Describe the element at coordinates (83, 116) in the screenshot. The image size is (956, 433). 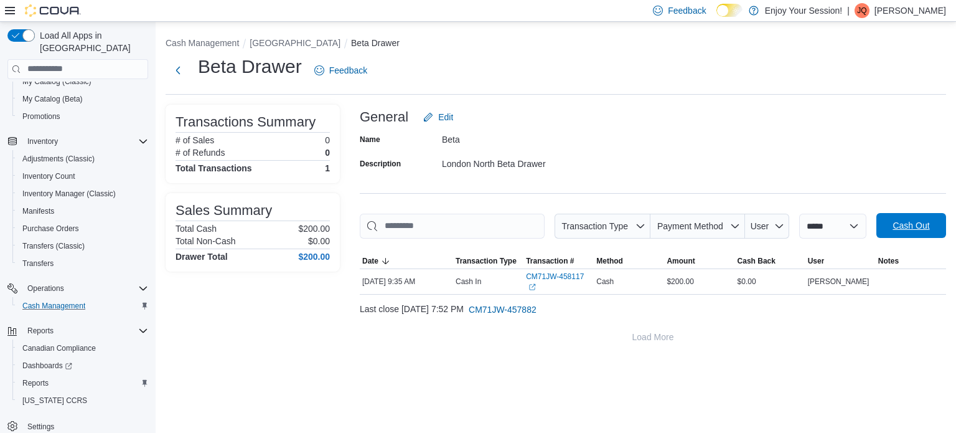
I see `button: Promotions` at that location.